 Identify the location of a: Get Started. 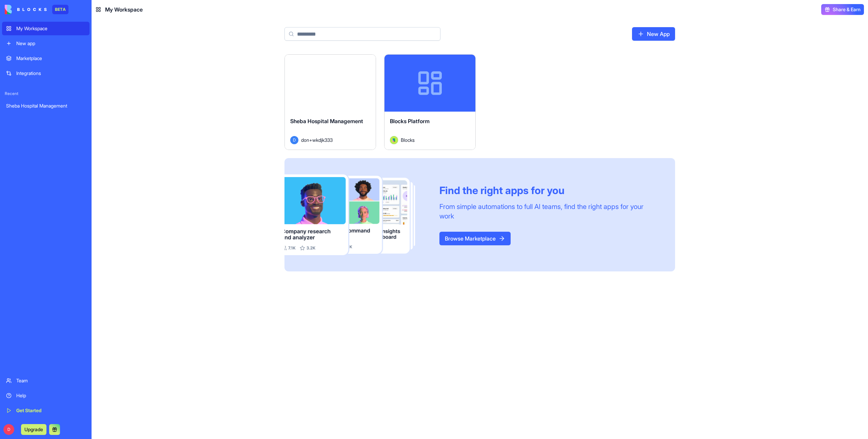
(46, 410).